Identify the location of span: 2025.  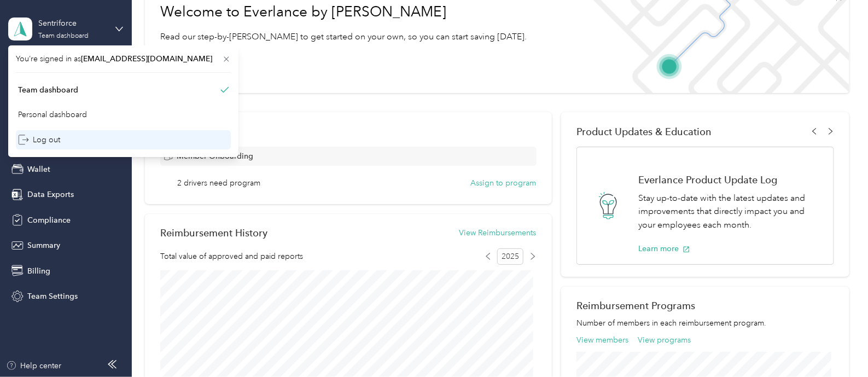
(511, 256).